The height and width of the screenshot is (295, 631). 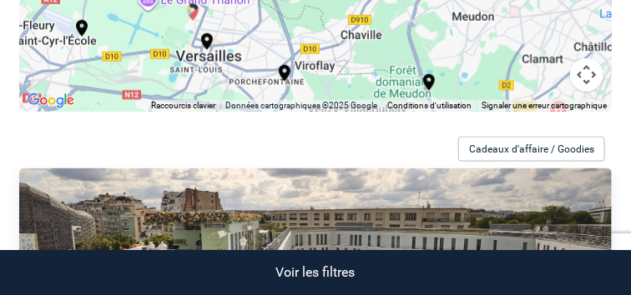 I want to click on a: Signaler une erreur cartographique, so click(x=544, y=105).